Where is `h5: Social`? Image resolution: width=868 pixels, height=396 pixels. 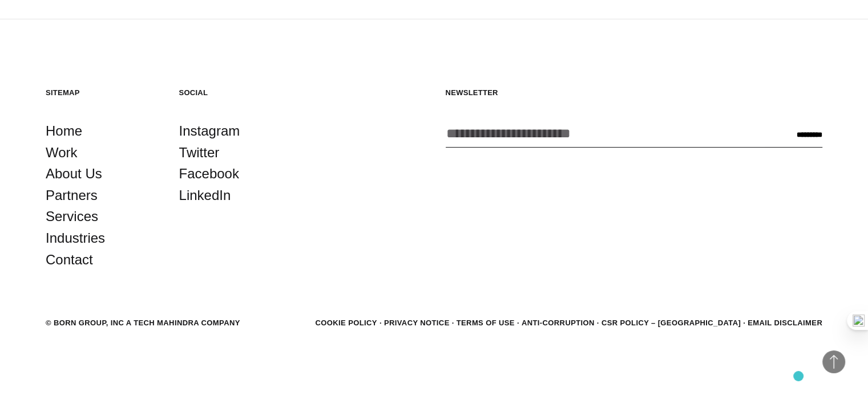 h5: Social is located at coordinates (235, 93).